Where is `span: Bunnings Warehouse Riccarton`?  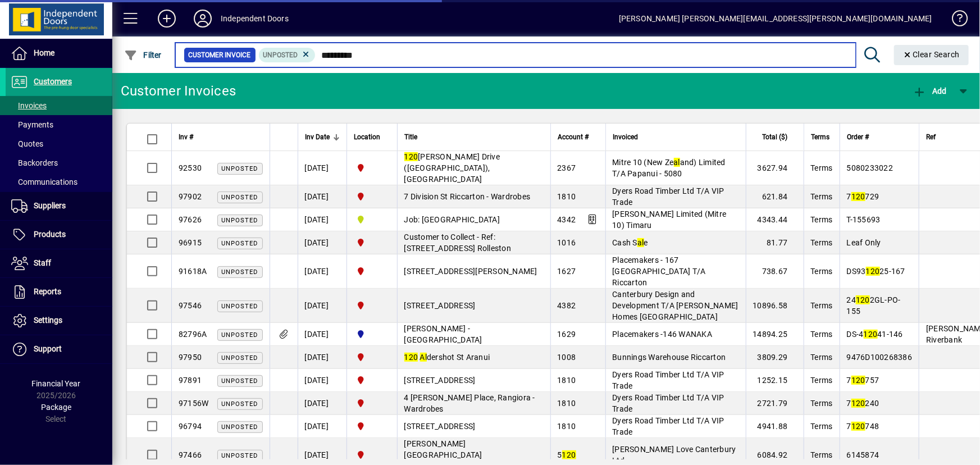
span: Bunnings Warehouse Riccarton is located at coordinates (669, 357).